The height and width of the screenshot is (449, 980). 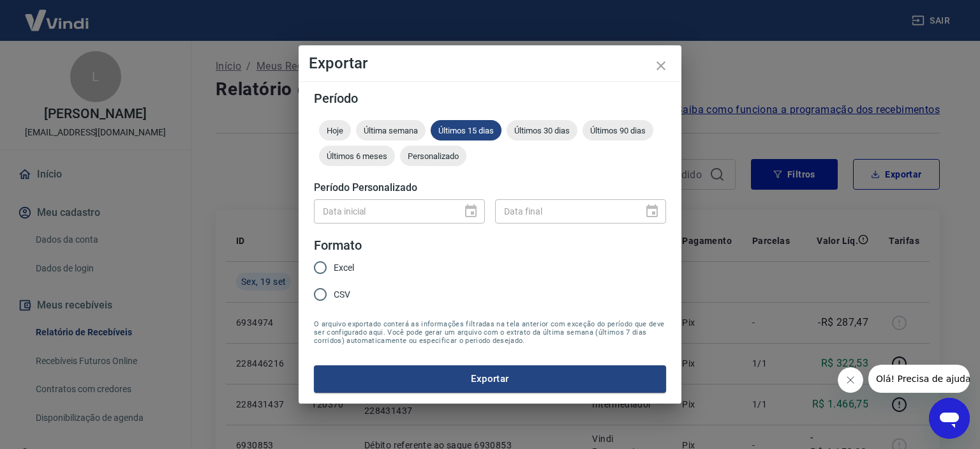 I want to click on div: Última semana, so click(x=390, y=130).